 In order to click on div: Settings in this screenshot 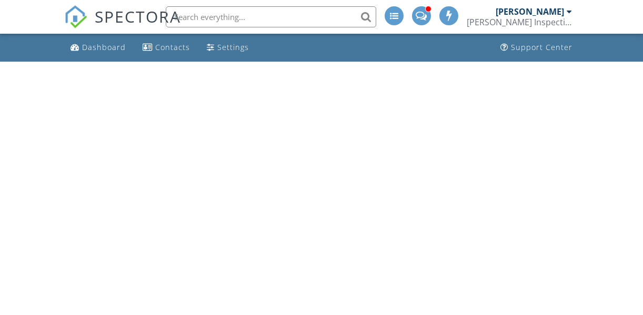, I will do `click(233, 47)`.